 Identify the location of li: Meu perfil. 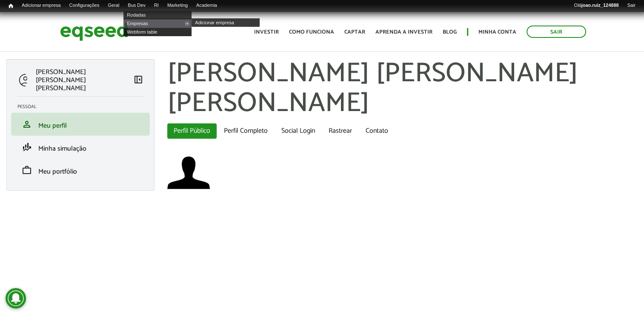
(80, 124).